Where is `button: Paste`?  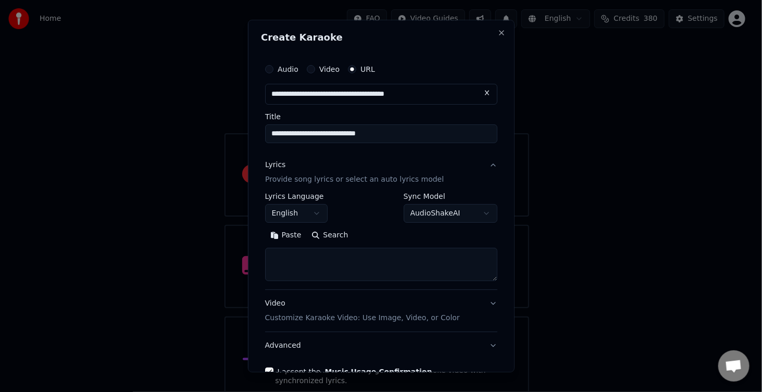 button: Paste is located at coordinates (286, 236).